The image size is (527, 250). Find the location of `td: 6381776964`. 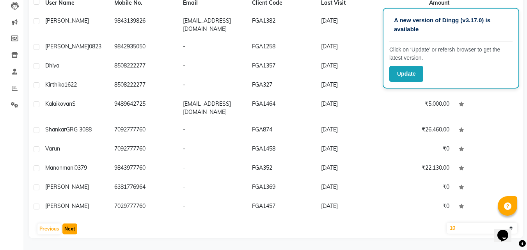

td: 6381776964 is located at coordinates (144, 188).